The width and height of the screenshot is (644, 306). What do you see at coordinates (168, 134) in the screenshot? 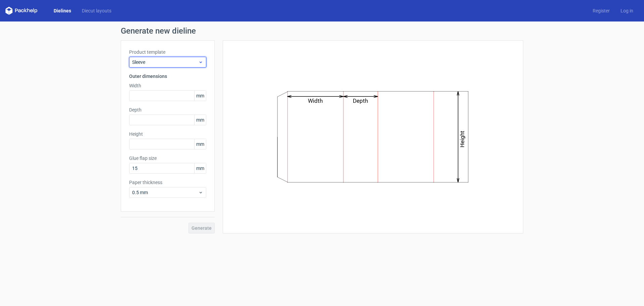
I see `label: Height` at bounding box center [168, 134].